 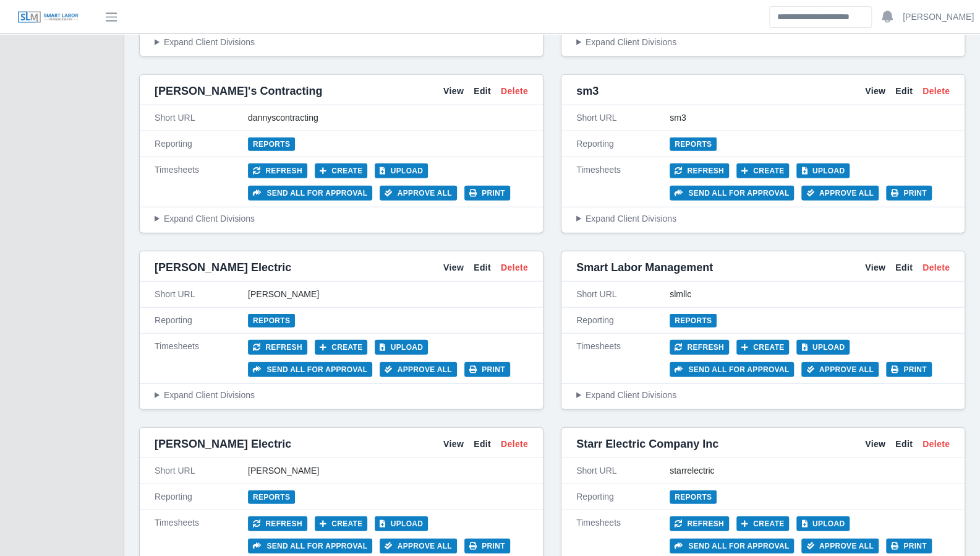 I want to click on span: sm3, so click(x=588, y=91).